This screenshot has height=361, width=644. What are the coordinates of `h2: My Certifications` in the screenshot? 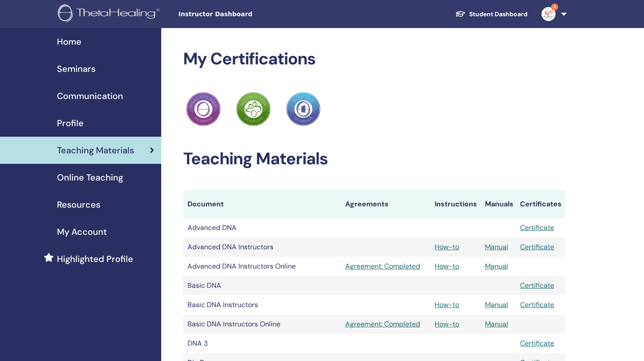 It's located at (374, 59).